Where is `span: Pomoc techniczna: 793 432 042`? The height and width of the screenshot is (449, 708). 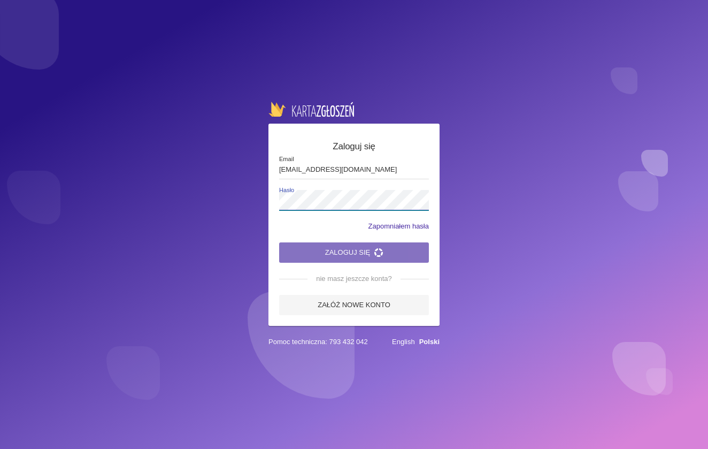
span: Pomoc techniczna: 793 432 042 is located at coordinates (318, 342).